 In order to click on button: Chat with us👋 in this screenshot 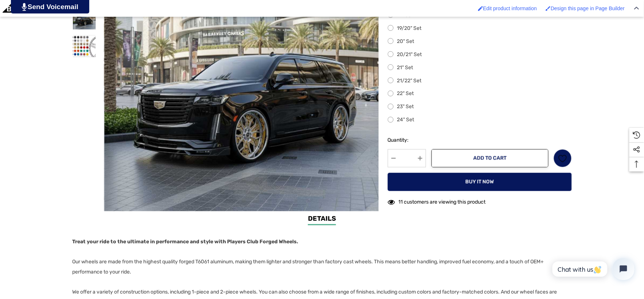, I will do `click(36, 17)`.